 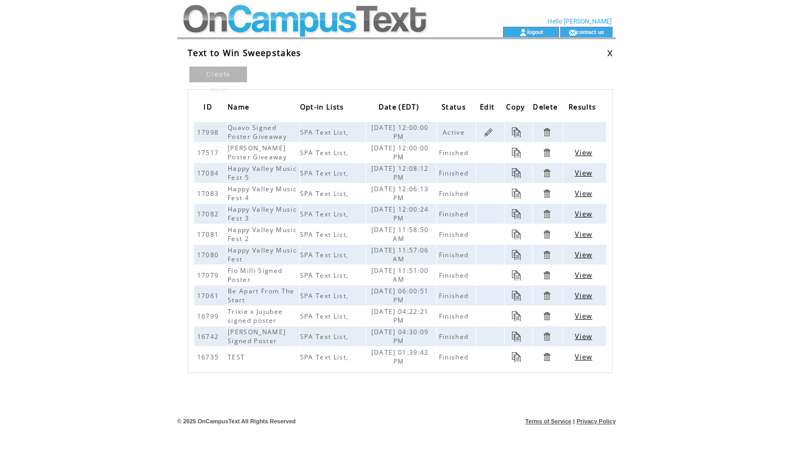 I want to click on span: Happy Valley Music Fest 4, so click(x=262, y=193).